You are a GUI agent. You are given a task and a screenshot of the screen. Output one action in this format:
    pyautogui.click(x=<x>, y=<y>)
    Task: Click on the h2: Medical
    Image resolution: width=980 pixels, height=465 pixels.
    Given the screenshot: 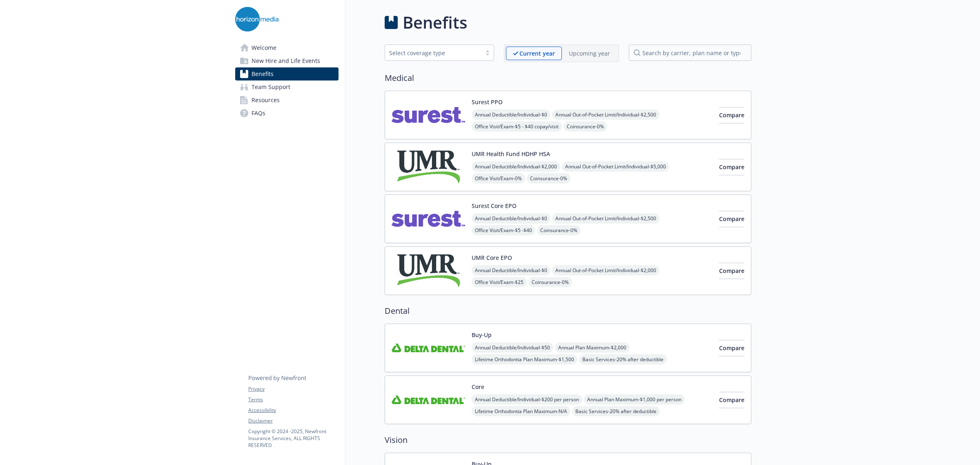 What is the action you would take?
    pyautogui.click(x=568, y=78)
    